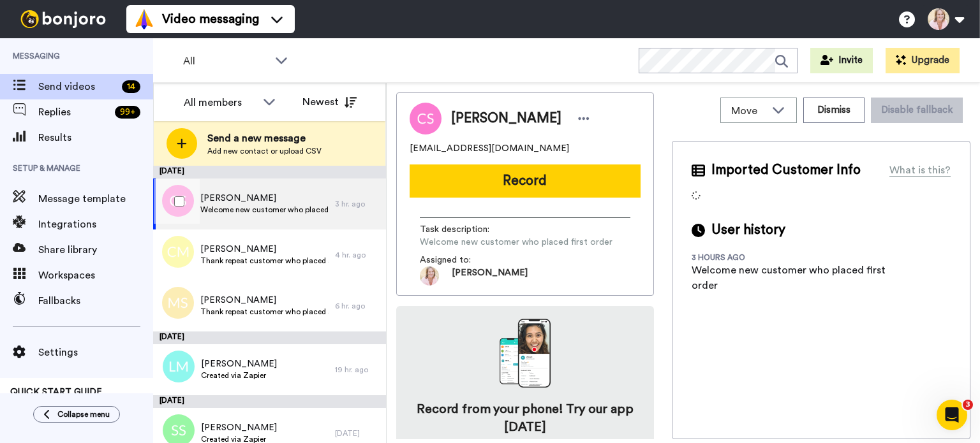 This screenshot has width=980, height=443. Describe the element at coordinates (525, 181) in the screenshot. I see `button: Record` at that location.